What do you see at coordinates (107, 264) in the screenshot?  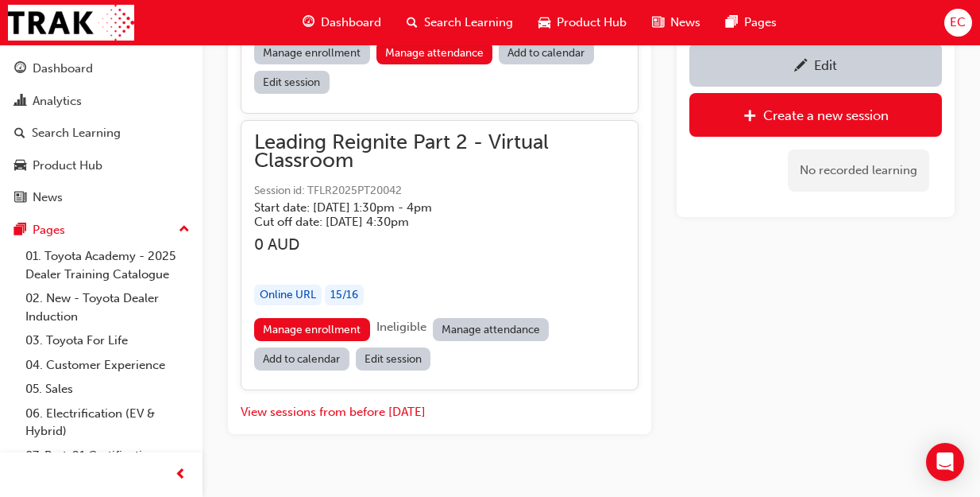 I see `a: 01. Toyota Academy - 2025 Dealer Training Catalogue` at bounding box center [107, 264].